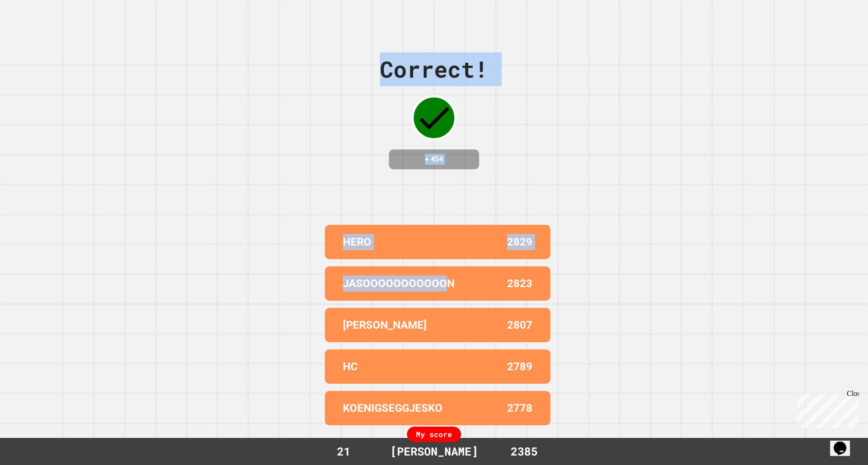 This screenshot has height=465, width=868. I want to click on p: 2807, so click(520, 325).